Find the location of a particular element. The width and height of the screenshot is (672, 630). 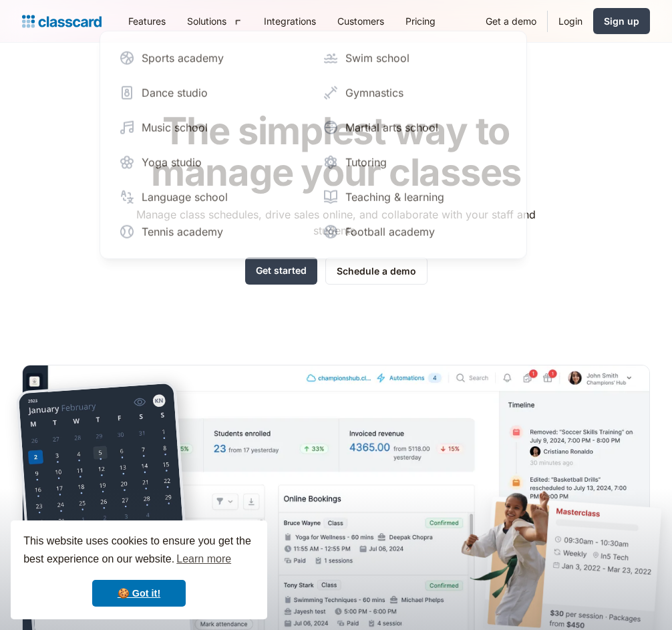

a: Teaching & learning is located at coordinates (415, 197).